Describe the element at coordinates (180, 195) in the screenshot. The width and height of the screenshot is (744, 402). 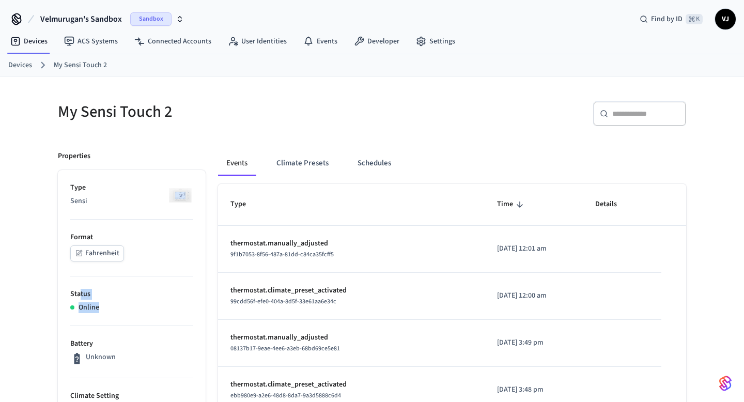
I see `img: Sensi Smart Thermostat (White)` at that location.